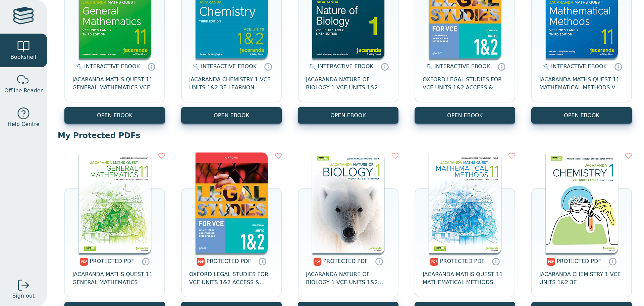  What do you see at coordinates (115, 84) in the screenshot?
I see `span: JACARANDA MATHS QUEST 11 GENERAL MATHEMATICS VCE UNITS 1&2 3E LEARNON` at bounding box center [115, 84].